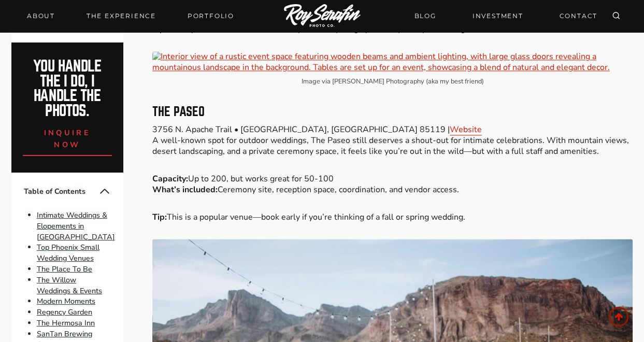  Describe the element at coordinates (68, 137) in the screenshot. I see `a: inquire now` at that location.